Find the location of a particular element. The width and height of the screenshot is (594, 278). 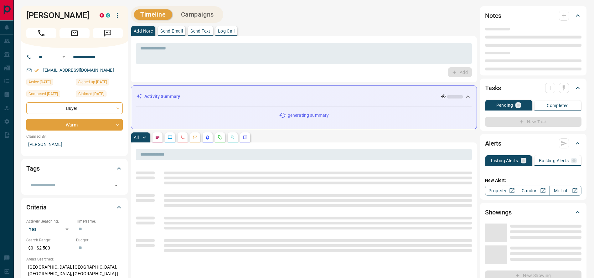

span: Message is located at coordinates (108, 33).